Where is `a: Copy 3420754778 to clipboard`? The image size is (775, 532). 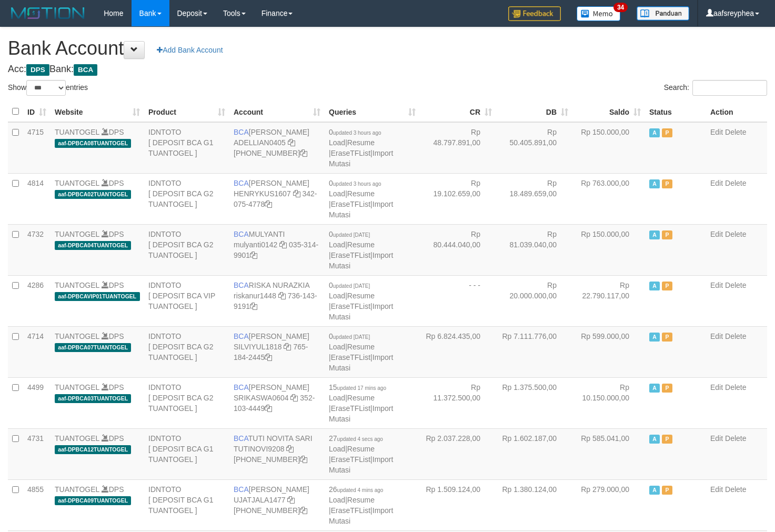
a: Copy 3420754778 to clipboard is located at coordinates (269, 204).